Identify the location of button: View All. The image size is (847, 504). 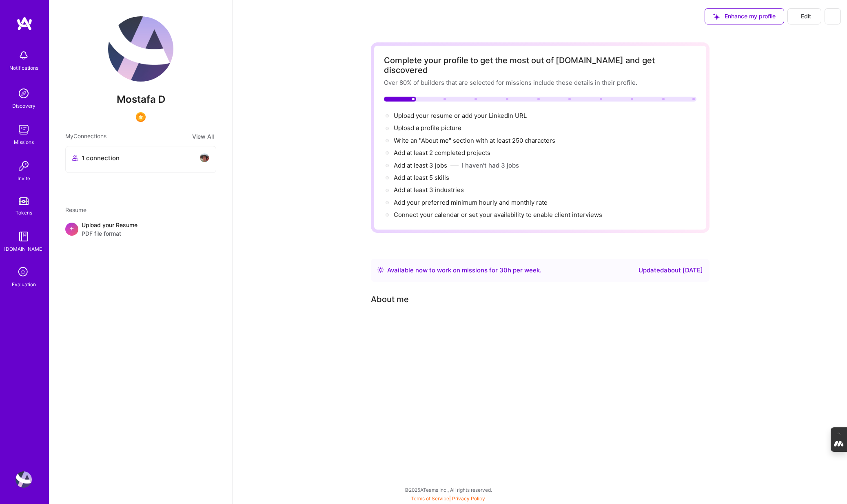
(203, 136).